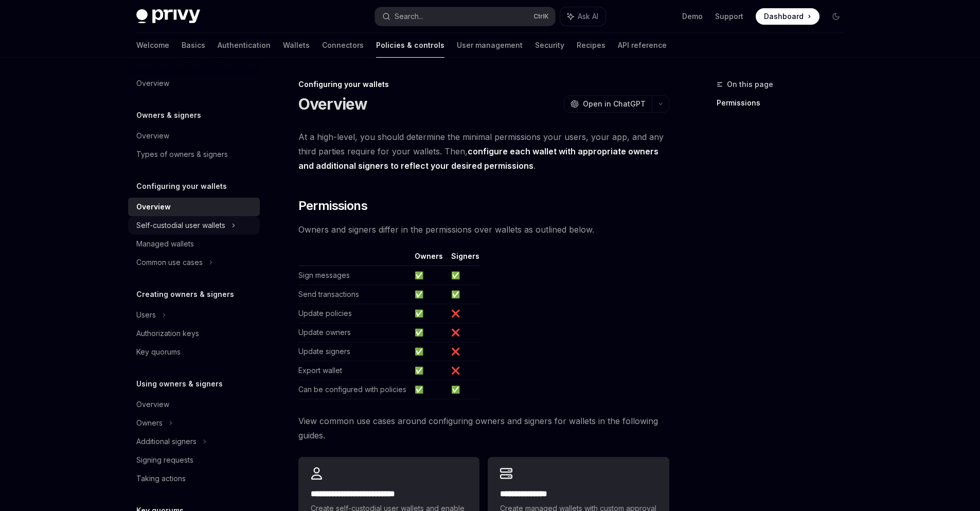 Image resolution: width=980 pixels, height=511 pixels. What do you see at coordinates (785, 103) in the screenshot?
I see `a: Permissions` at bounding box center [785, 103].